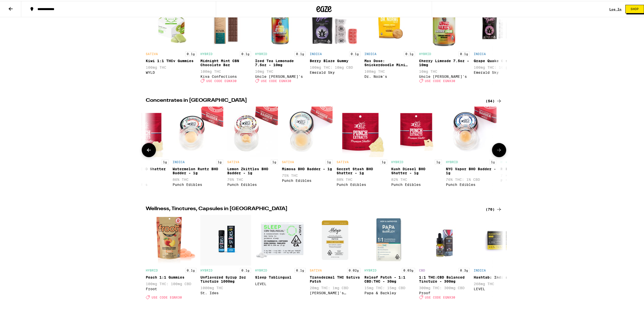 This screenshot has height=321, width=644. I want to click on p: 20mg THC: 1mg CBD, so click(335, 287).